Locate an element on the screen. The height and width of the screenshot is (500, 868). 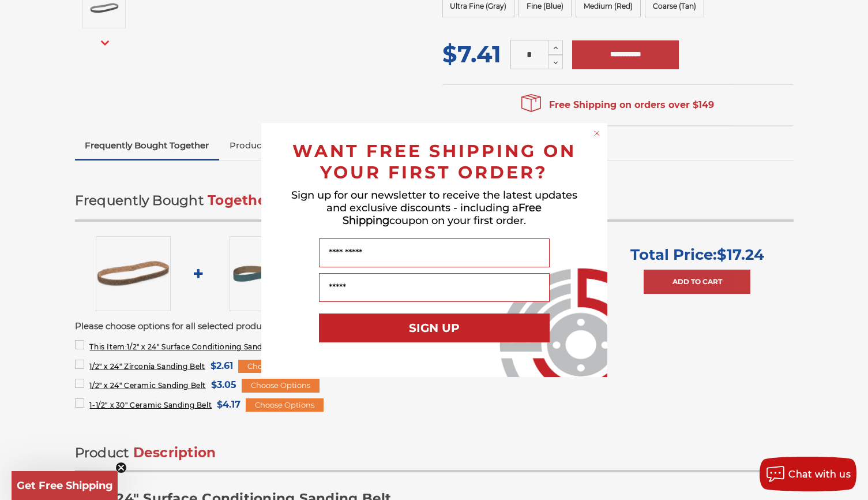
button: SIGN UP is located at coordinates (434, 328).